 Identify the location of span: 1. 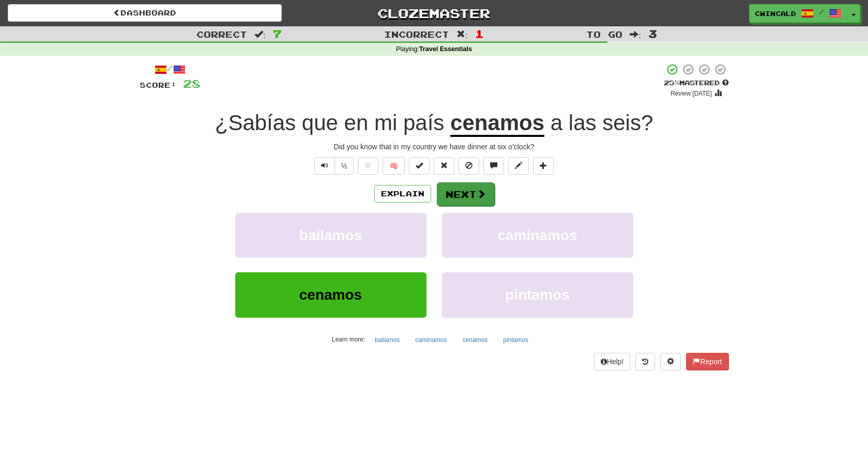
(479, 34).